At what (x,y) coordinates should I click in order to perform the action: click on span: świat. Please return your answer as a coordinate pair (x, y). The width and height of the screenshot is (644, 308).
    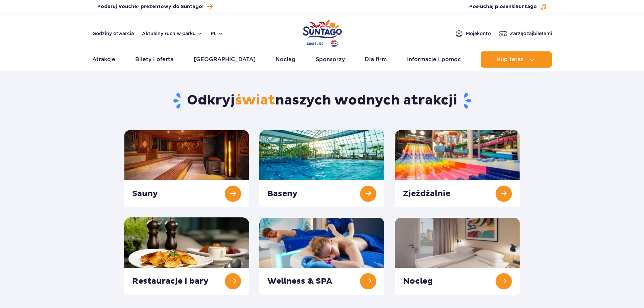
    Looking at the image, I should click on (255, 101).